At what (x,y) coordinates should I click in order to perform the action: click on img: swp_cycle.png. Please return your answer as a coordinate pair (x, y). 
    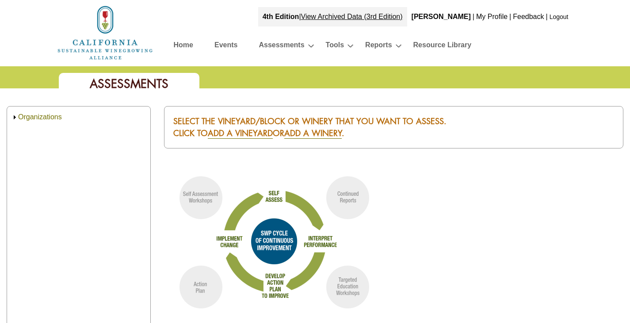
    Looking at the image, I should click on (275, 241).